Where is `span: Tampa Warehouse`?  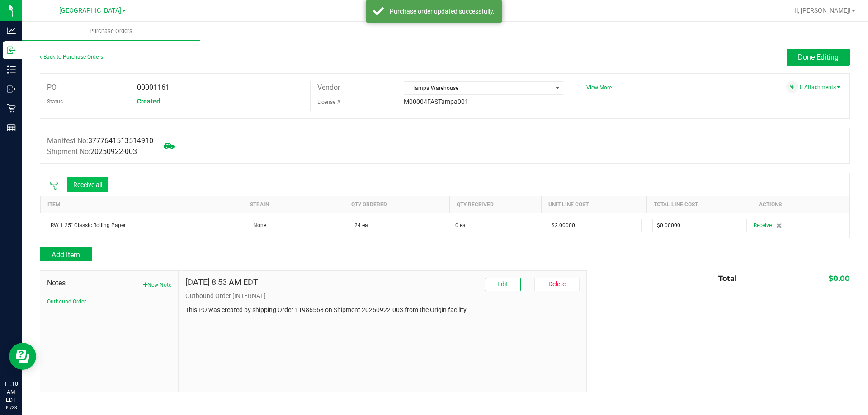
span: Tampa Warehouse is located at coordinates (478, 88).